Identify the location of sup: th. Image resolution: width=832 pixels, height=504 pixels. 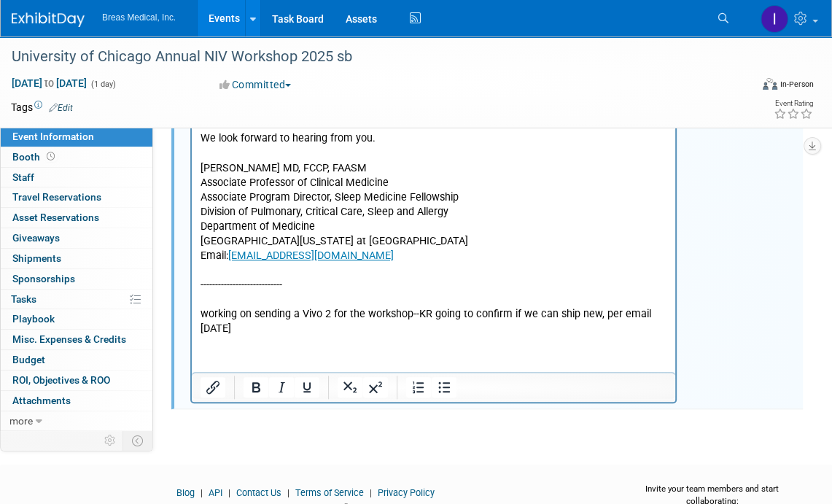
(336, 97).